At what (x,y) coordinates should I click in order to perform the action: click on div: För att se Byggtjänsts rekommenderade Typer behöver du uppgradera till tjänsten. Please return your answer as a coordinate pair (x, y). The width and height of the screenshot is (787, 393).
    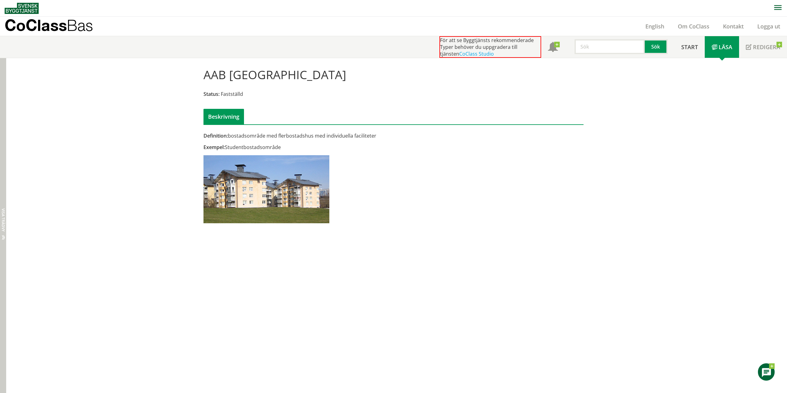
    Looking at the image, I should click on (490, 47).